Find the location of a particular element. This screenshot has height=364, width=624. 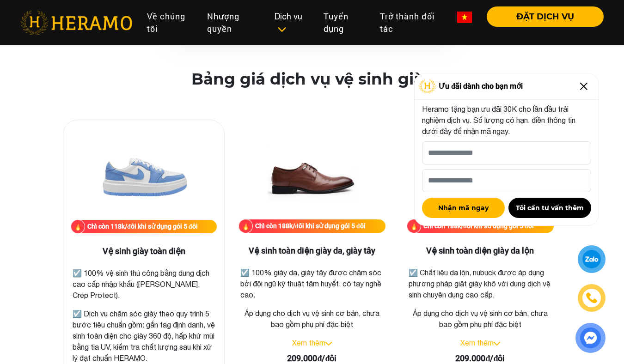

img: subToggleIcon is located at coordinates (281, 30).